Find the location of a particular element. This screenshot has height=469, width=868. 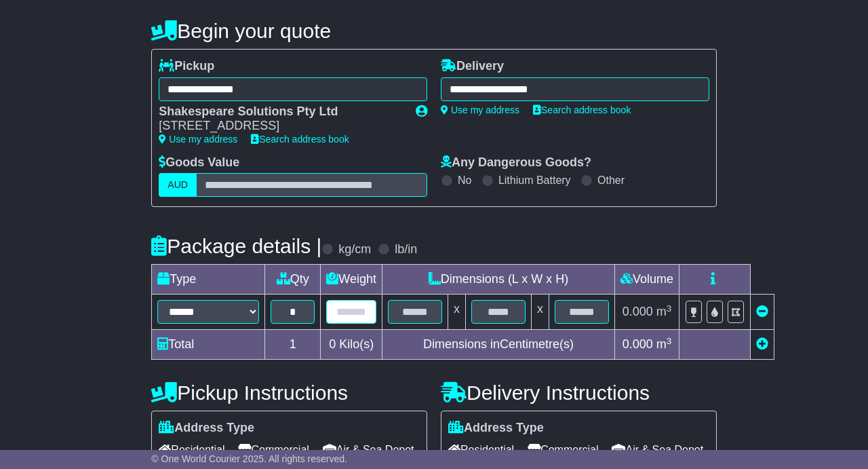

td: Type is located at coordinates (208, 280).